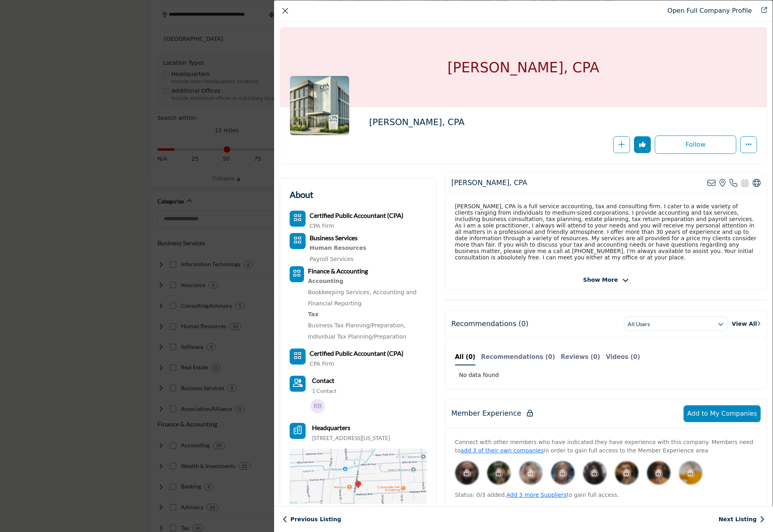 This screenshot has height=532, width=773. I want to click on a: Business Services, so click(333, 238).